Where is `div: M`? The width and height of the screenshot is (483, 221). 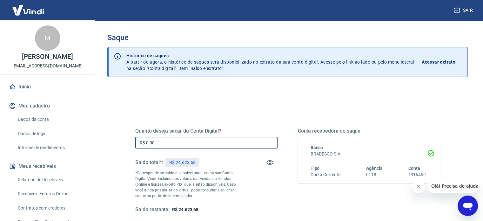
div: M is located at coordinates (48, 38).